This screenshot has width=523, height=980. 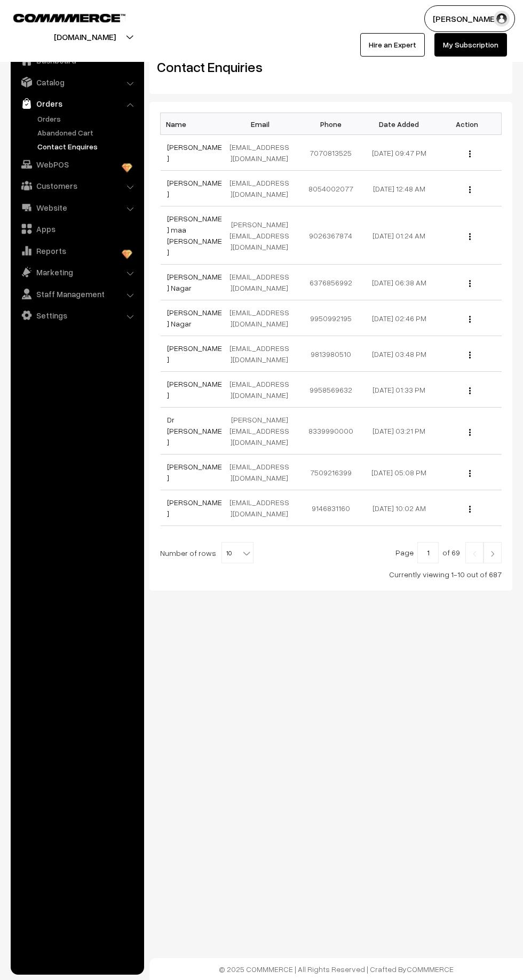 What do you see at coordinates (331, 235) in the screenshot?
I see `td: 9026367874` at bounding box center [331, 235].